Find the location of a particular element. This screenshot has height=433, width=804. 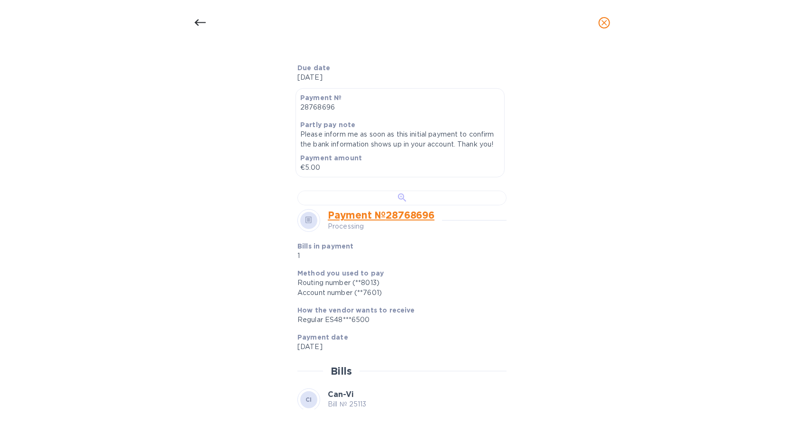

b: Payment № is located at coordinates (320, 98).